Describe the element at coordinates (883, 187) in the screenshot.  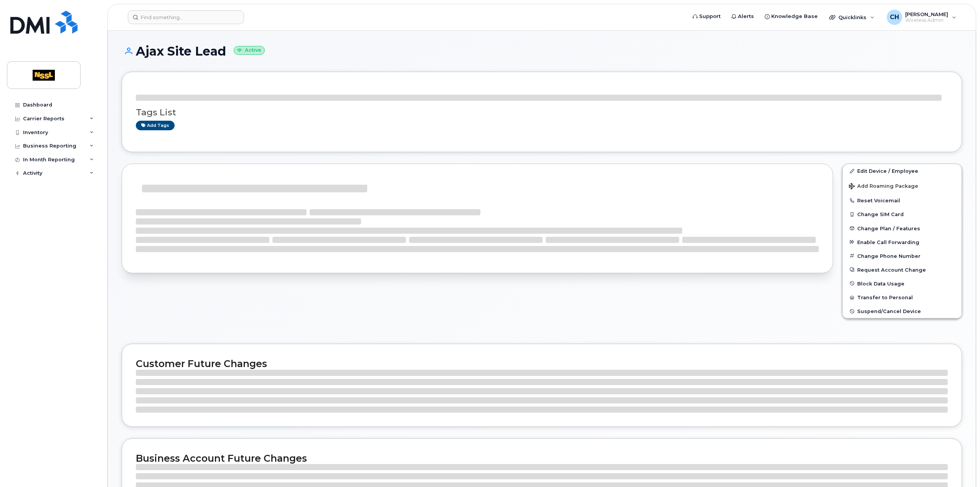
I see `span: Add Roaming Package` at that location.